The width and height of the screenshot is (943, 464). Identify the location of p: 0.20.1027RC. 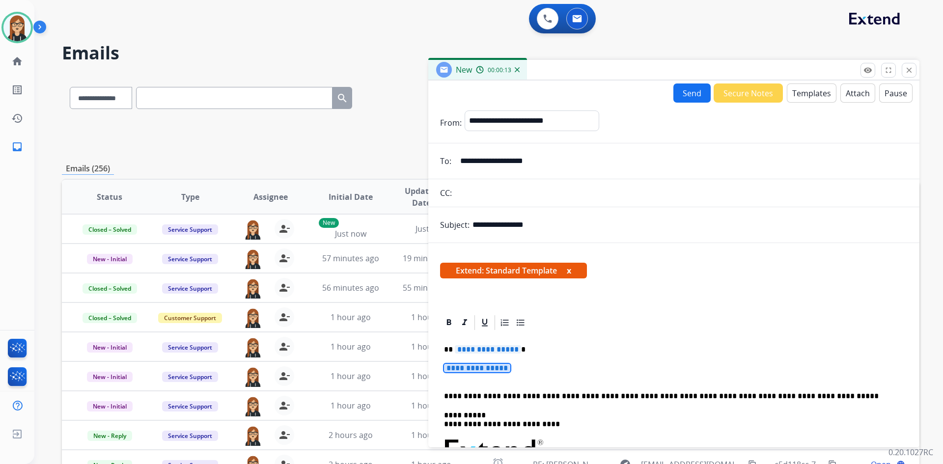
(911, 452).